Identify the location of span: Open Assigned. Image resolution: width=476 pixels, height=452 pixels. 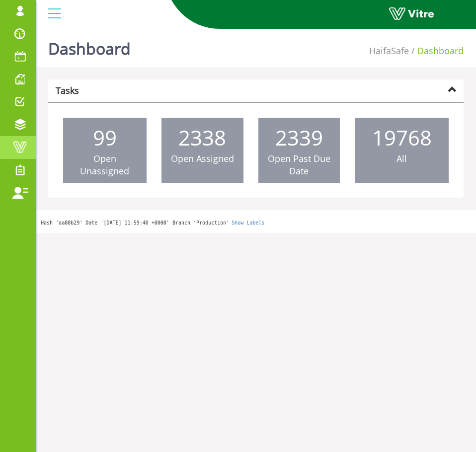
(202, 159).